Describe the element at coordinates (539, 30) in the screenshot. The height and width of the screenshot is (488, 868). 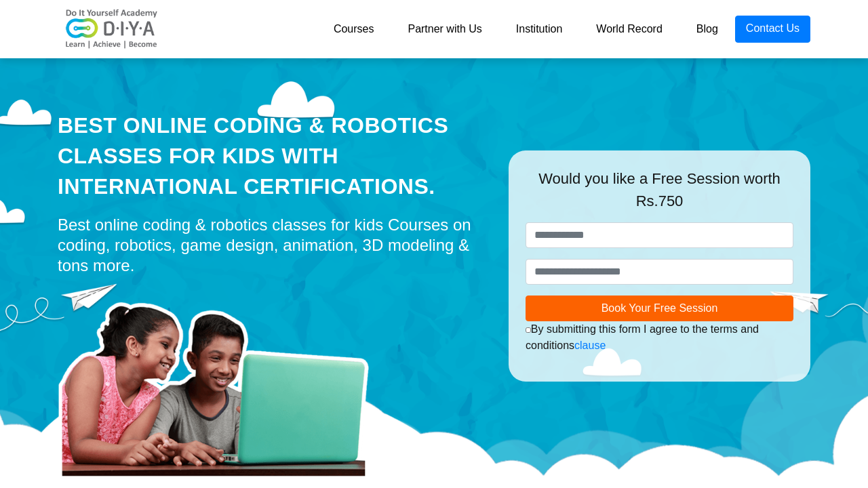
I see `a: Institution` at that location.